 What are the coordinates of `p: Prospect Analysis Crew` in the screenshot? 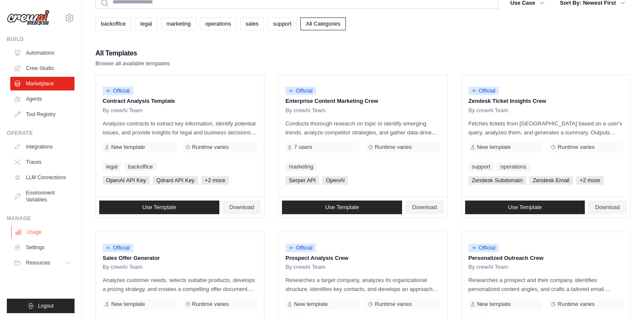 It's located at (362, 258).